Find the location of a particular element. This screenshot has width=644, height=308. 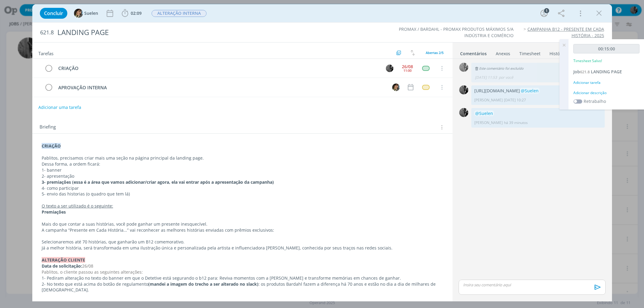

span: há 39 minutos is located at coordinates (515, 123).